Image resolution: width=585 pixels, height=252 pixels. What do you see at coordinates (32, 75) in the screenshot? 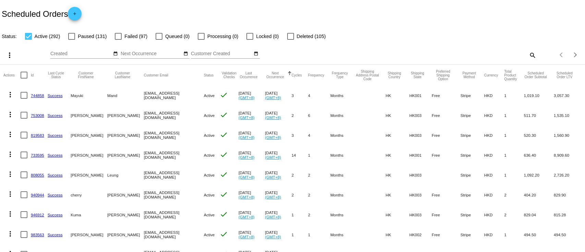
I see `button: Change sorting for Id` at bounding box center [32, 75].